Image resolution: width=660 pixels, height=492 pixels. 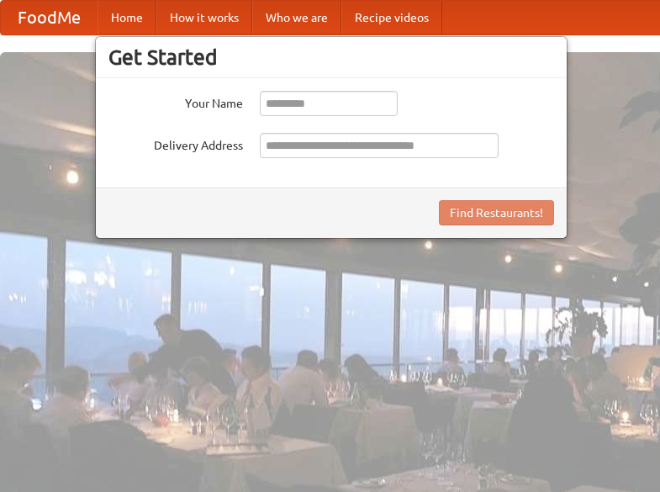 What do you see at coordinates (176, 101) in the screenshot?
I see `label: Your Name` at bounding box center [176, 101].